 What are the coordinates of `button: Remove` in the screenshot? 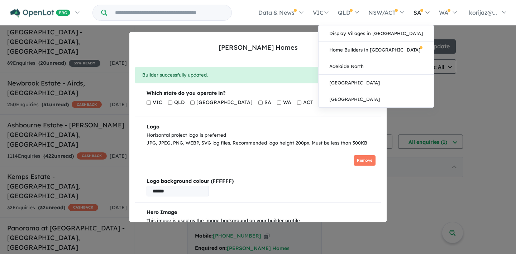 It's located at (365, 161).